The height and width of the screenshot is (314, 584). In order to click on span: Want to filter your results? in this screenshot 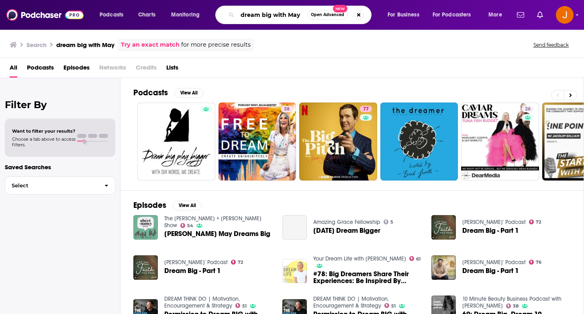, I will do `click(44, 131)`.